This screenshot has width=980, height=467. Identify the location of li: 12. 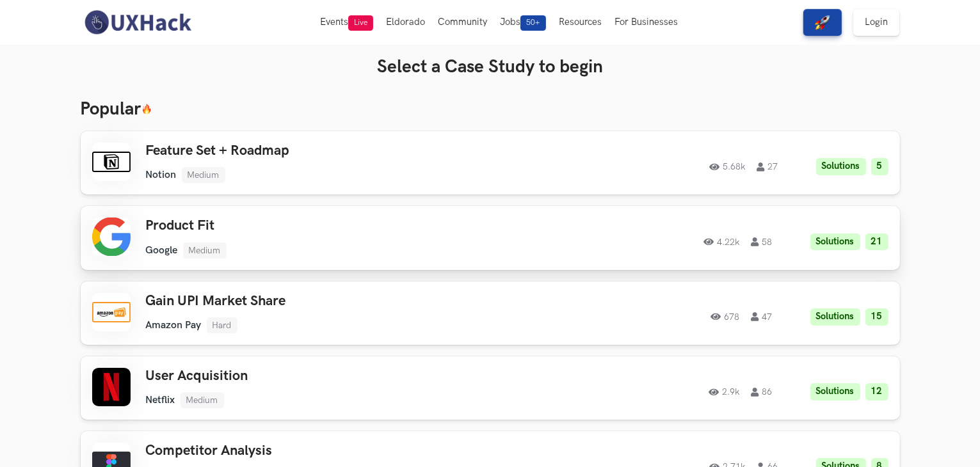
(876, 392).